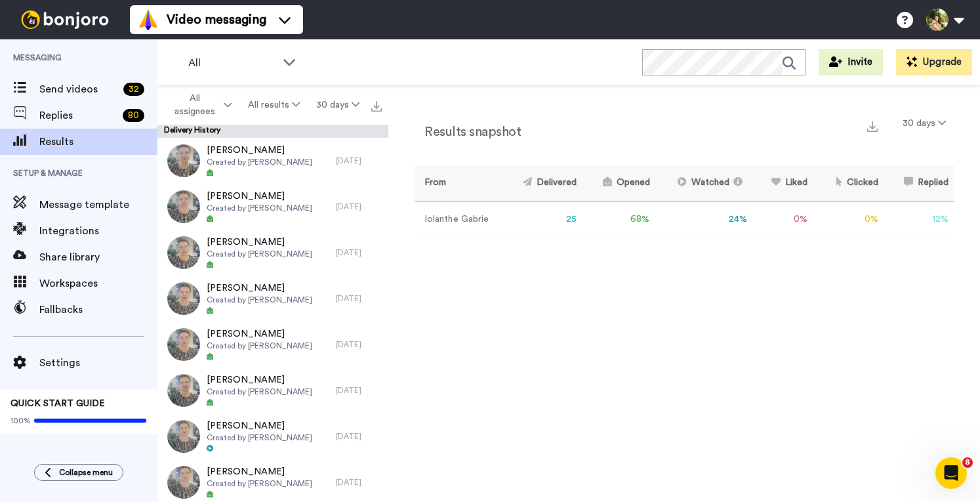 The image size is (980, 502). What do you see at coordinates (79, 90) in the screenshot?
I see `span: Send videos` at bounding box center [79, 90].